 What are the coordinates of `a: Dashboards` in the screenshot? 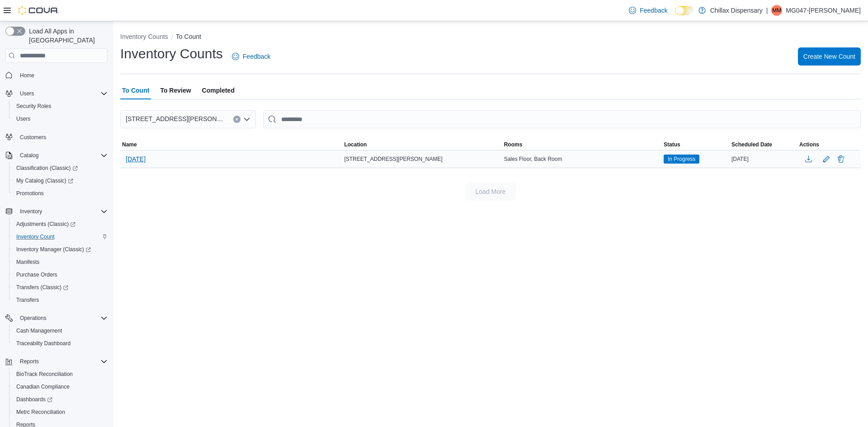 It's located at (60, 400).